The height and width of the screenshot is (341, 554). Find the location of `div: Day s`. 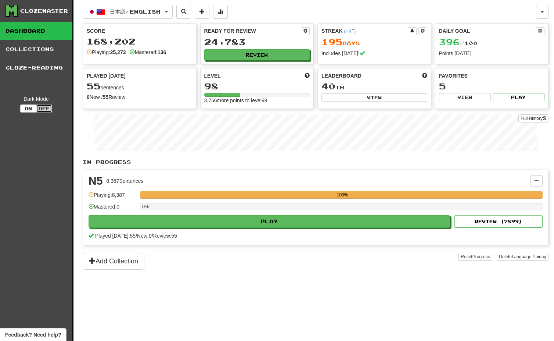

div: Day s is located at coordinates (375, 42).